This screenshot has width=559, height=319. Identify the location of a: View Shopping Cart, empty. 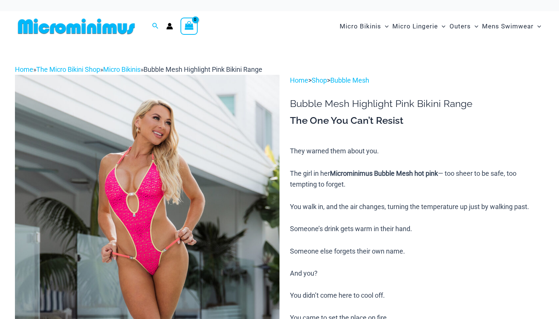
(189, 26).